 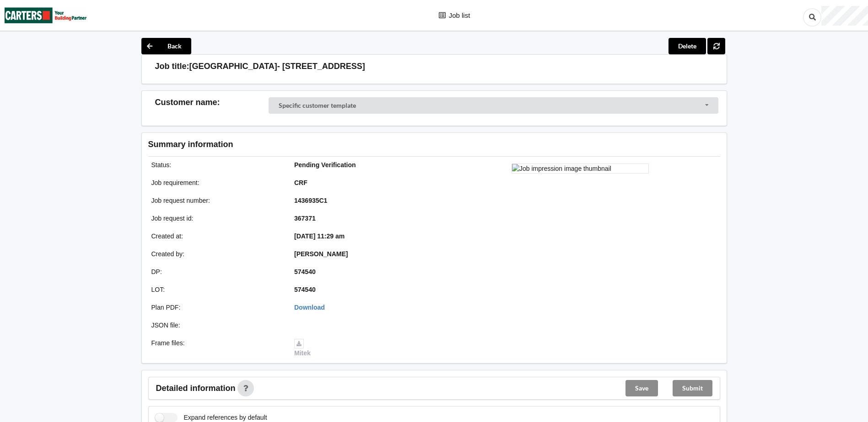 What do you see at coordinates (216, 219) in the screenshot?
I see `div: Job request id :` at bounding box center [216, 219].